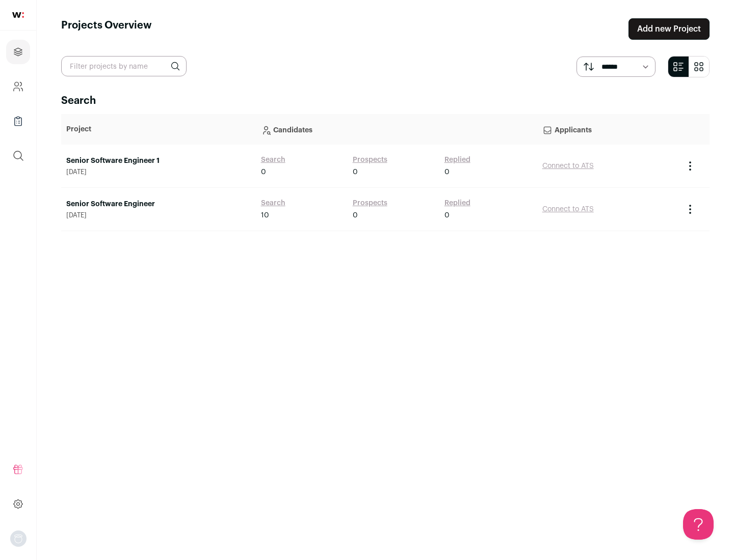 The height and width of the screenshot is (560, 734). Describe the element at coordinates (18, 52) in the screenshot. I see `a: Projects` at that location.